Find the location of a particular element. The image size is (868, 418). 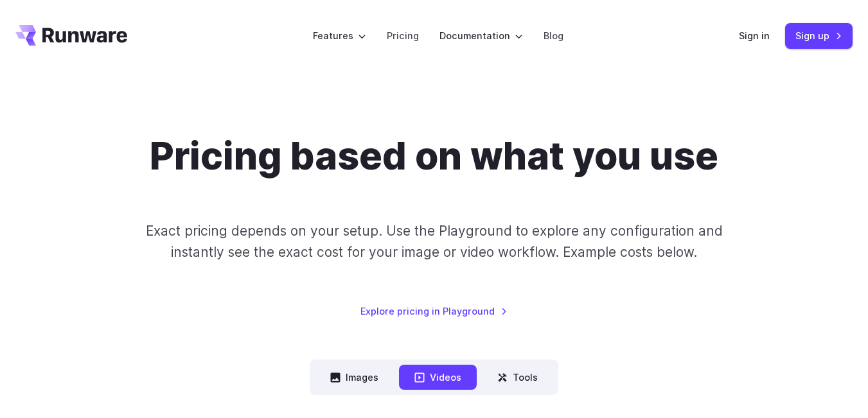

button: Images is located at coordinates (354, 377).